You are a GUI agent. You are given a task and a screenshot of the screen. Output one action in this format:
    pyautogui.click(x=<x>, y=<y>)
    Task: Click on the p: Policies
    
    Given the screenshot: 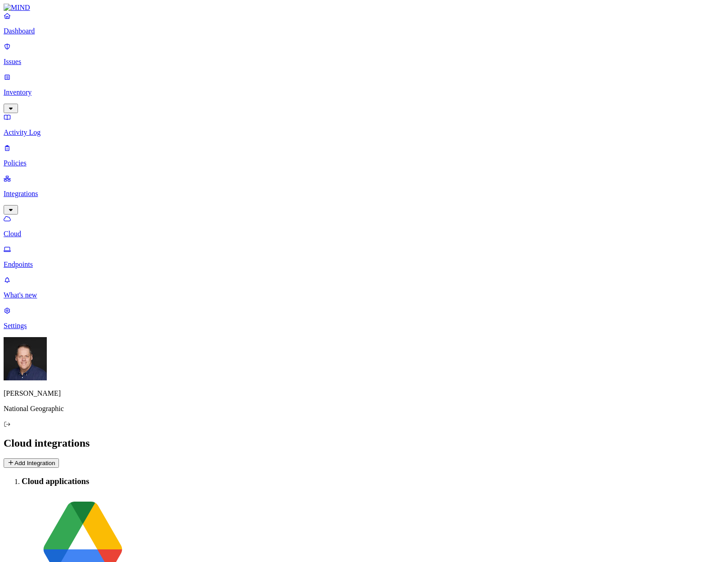 What is the action you would take?
    pyautogui.click(x=364, y=163)
    